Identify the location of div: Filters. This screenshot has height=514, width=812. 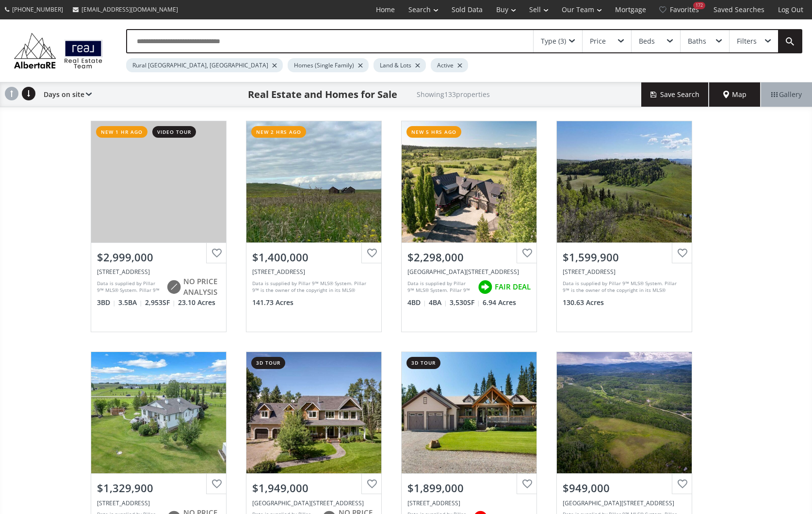
(746, 41).